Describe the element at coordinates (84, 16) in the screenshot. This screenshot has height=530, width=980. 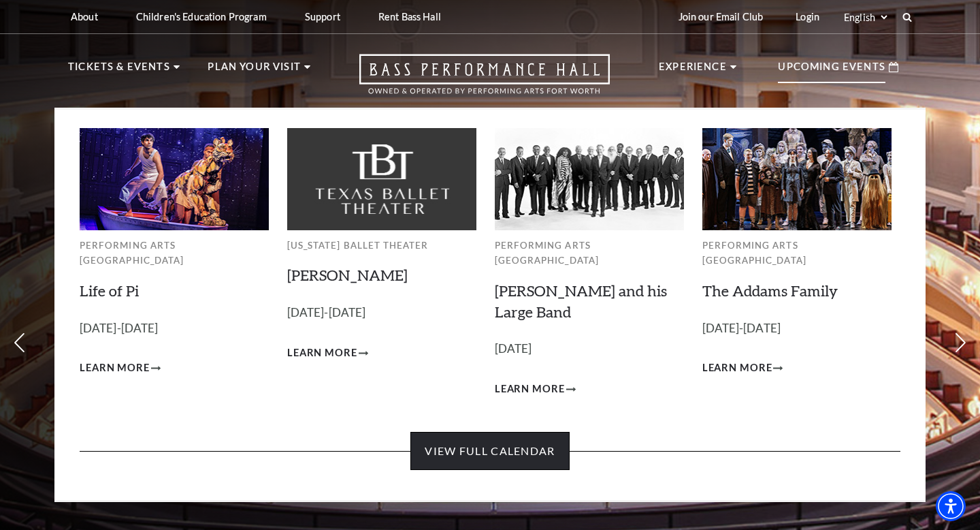
I see `p: About` at that location.